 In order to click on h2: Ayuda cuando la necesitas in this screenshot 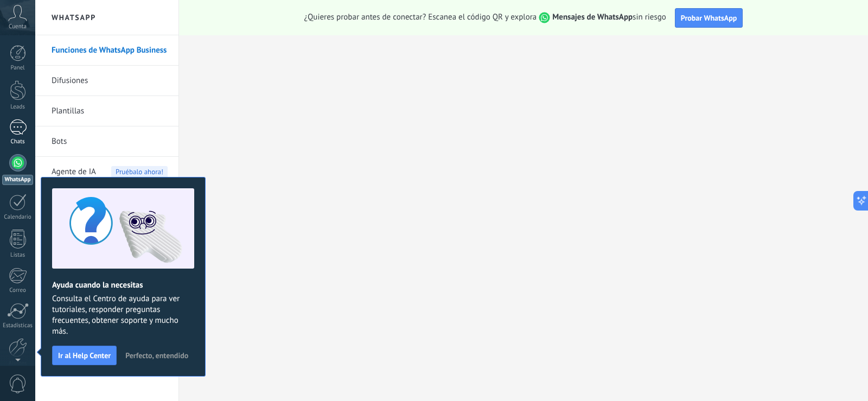, I will do `click(123, 285)`.